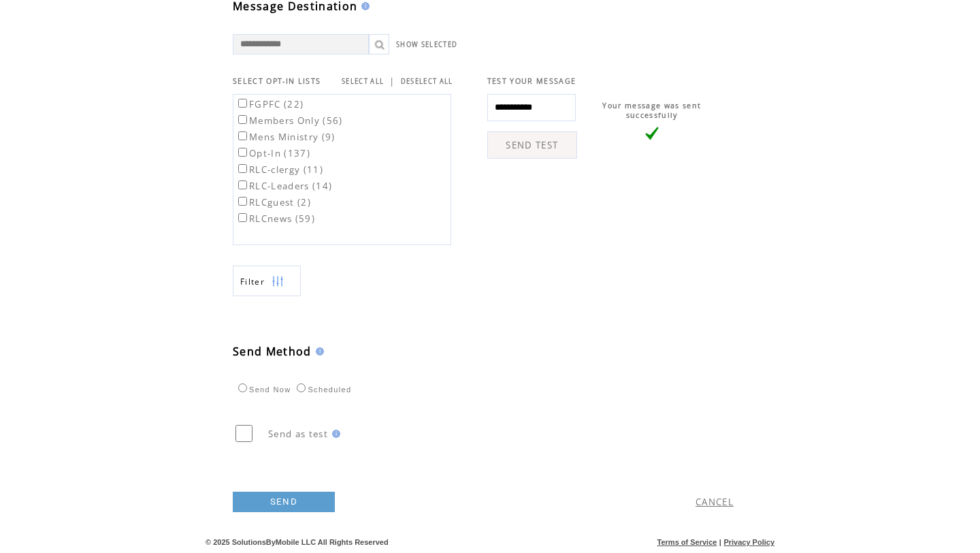 The height and width of the screenshot is (553, 980). I want to click on label: Mens Ministry (9), so click(285, 137).